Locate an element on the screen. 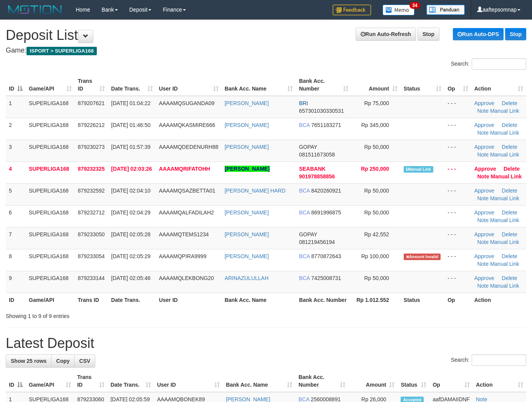  span: 879207621 is located at coordinates (92, 103).